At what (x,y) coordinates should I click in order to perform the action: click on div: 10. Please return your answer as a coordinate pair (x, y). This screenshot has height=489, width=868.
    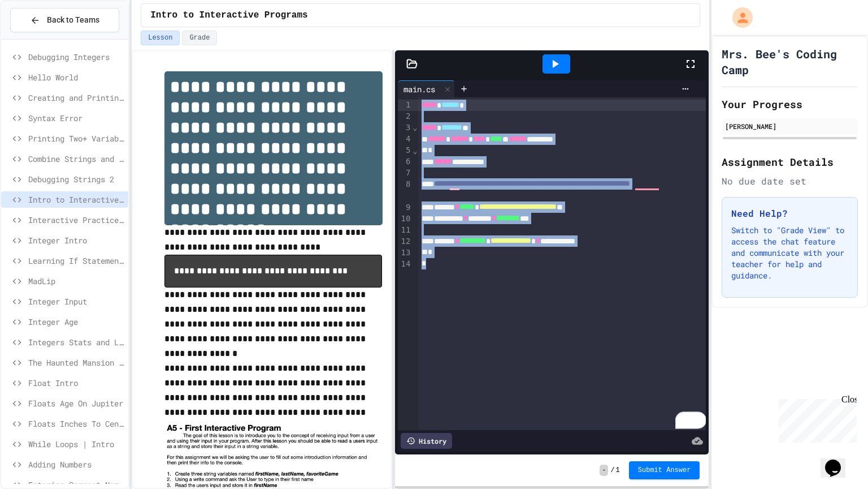
    Looking at the image, I should click on (405, 219).